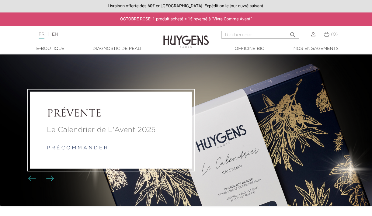  I want to click on a: Nos engagements, so click(316, 49).